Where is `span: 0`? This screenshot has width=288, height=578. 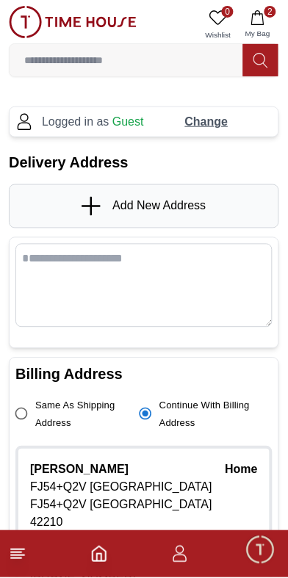
span: 0 is located at coordinates (228, 12).